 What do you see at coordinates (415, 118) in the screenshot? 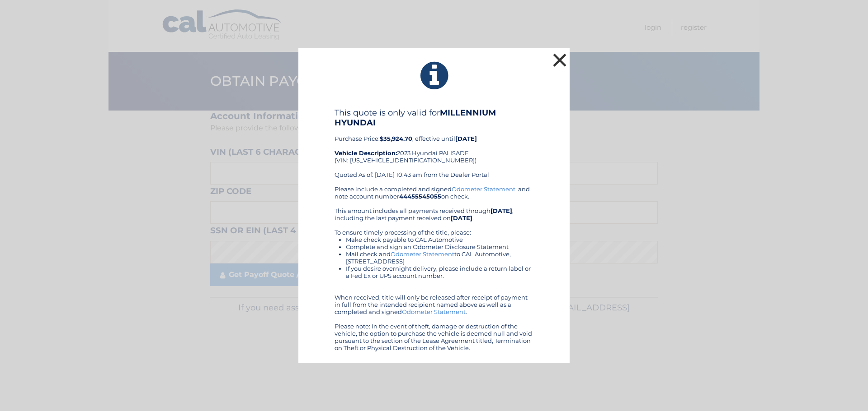
I see `b: MILLENNIUM HYUNDAI` at bounding box center [415, 118].